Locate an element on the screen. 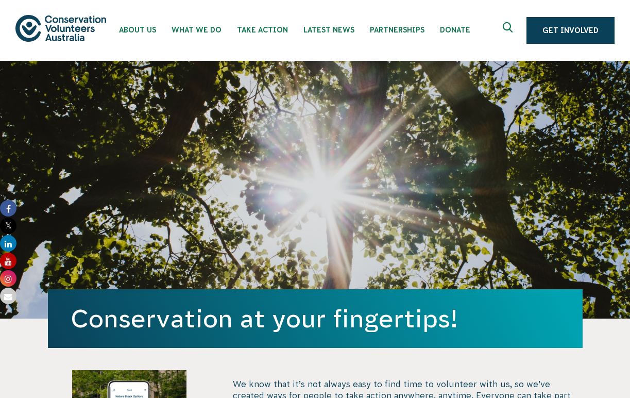 The width and height of the screenshot is (630, 398). a: Get Involved is located at coordinates (571, 30).